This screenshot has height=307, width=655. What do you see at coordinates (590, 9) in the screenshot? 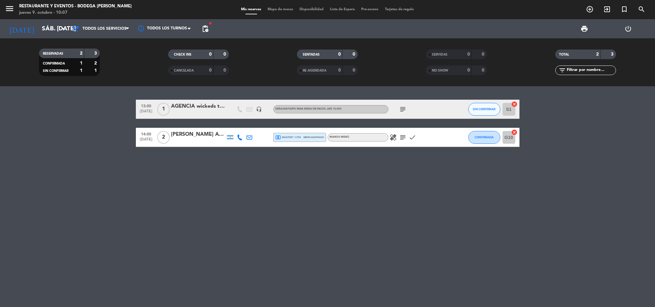
I see `i: add_circle_outline` at bounding box center [590, 9].